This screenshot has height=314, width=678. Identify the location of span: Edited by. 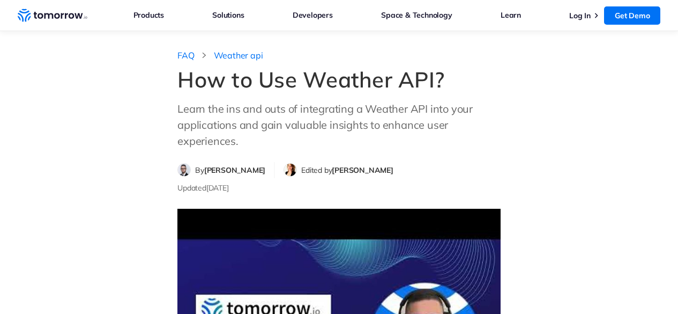
(347, 170).